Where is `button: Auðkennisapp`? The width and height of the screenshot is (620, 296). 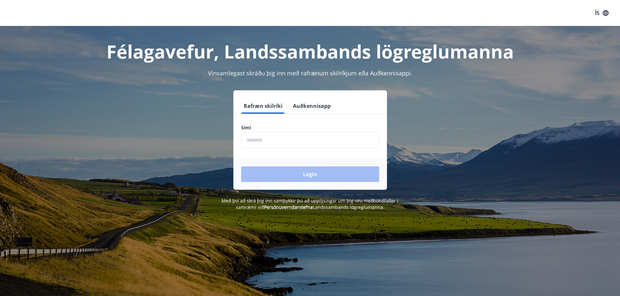 button: Auðkennisapp is located at coordinates (312, 106).